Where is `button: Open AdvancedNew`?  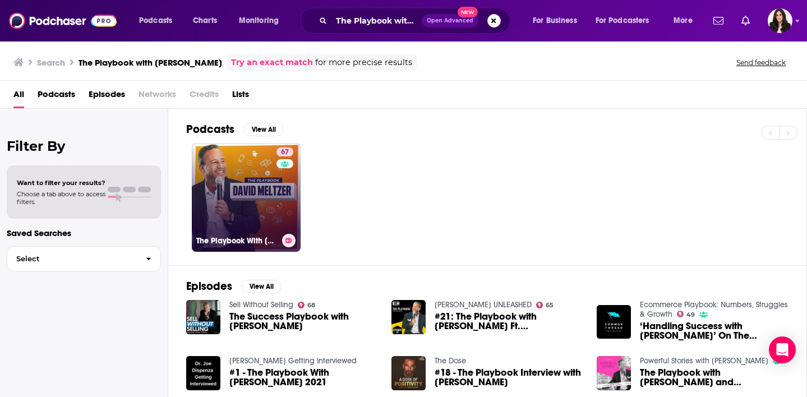
button: Open AdvancedNew is located at coordinates (450, 21).